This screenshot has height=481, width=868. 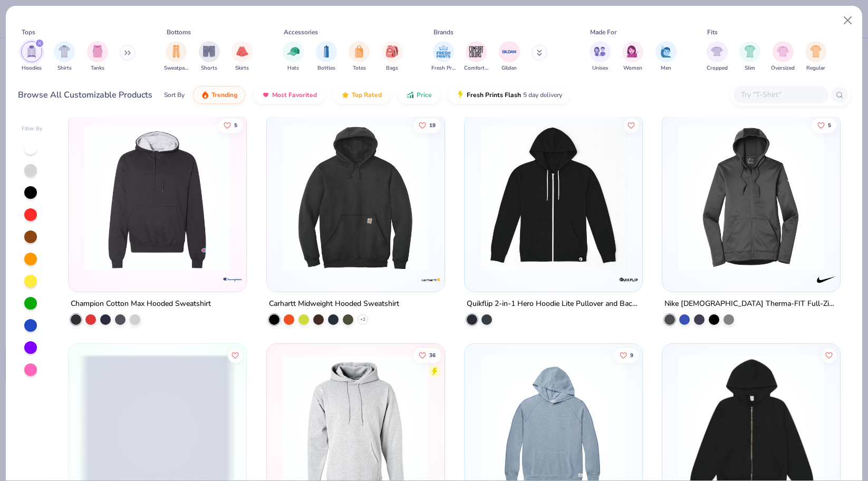 I want to click on span: Sweatpants, so click(x=176, y=68).